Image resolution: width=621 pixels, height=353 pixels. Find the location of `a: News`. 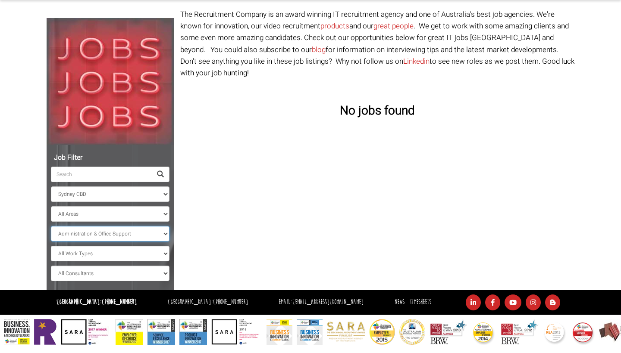

a: News is located at coordinates (399, 302).